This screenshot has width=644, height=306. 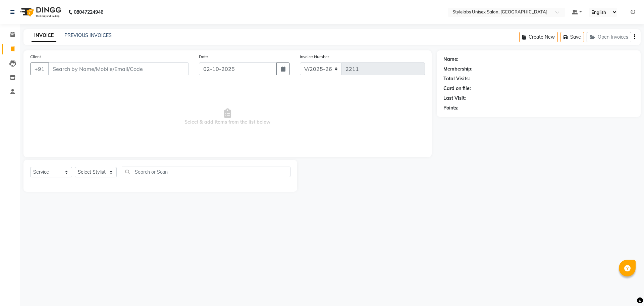 I want to click on label: Client, so click(x=35, y=57).